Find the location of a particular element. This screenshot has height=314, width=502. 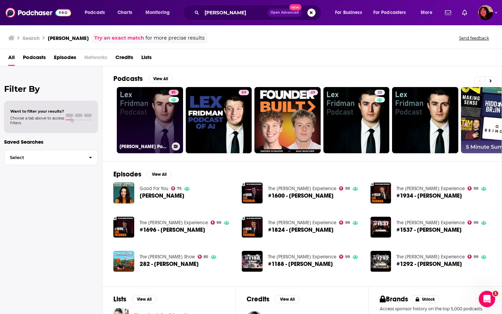

a: Try an exact match is located at coordinates (119, 38).